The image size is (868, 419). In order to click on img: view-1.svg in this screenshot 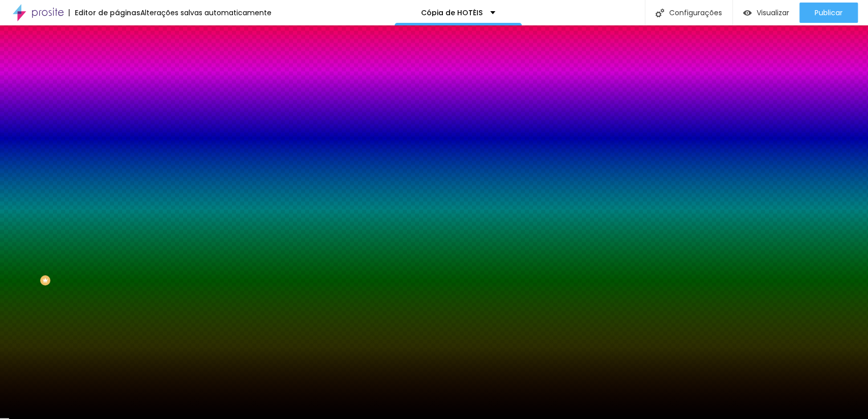, I will do `click(747, 13)`.